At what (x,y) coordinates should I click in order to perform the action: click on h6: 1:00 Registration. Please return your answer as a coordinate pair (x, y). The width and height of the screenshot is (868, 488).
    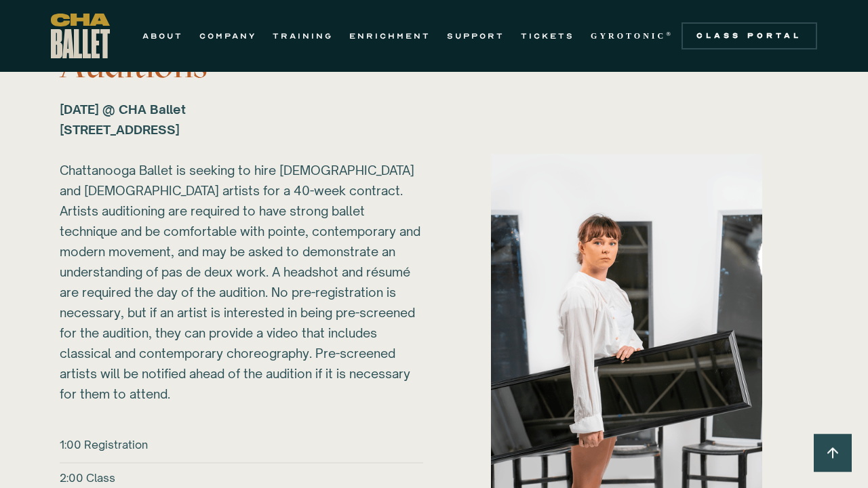
    Looking at the image, I should click on (104, 445).